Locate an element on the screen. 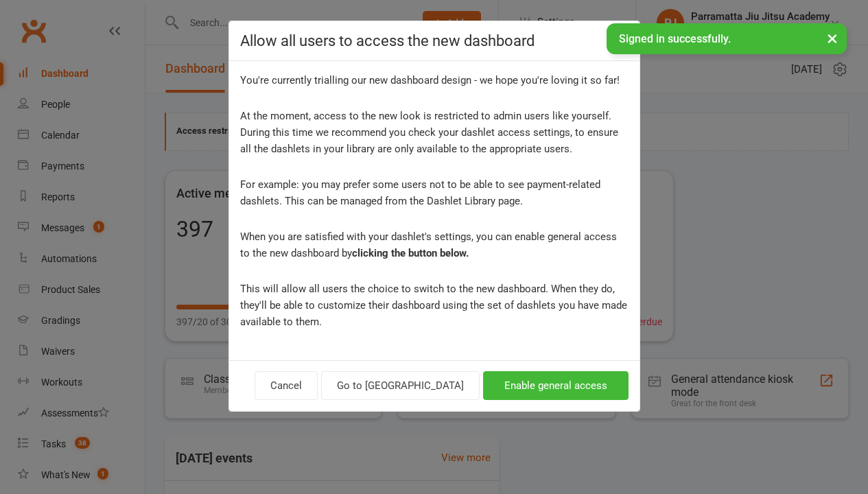  div: This will allow all users the choice to switch to the new dashboard. When they do, they'll be abl... is located at coordinates (434, 305).